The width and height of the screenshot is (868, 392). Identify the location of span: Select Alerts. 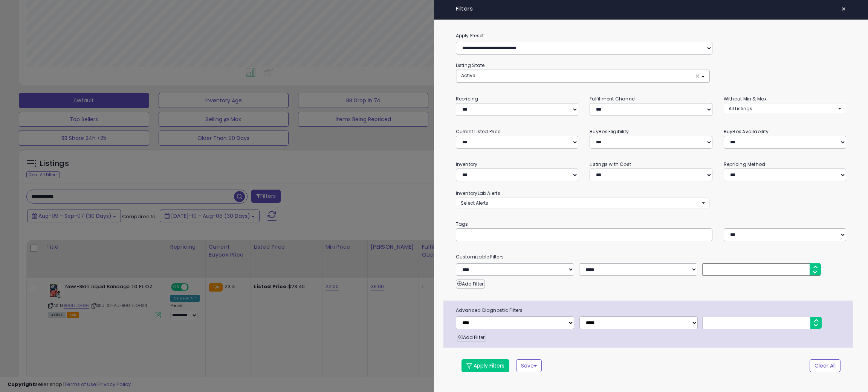
(474, 203).